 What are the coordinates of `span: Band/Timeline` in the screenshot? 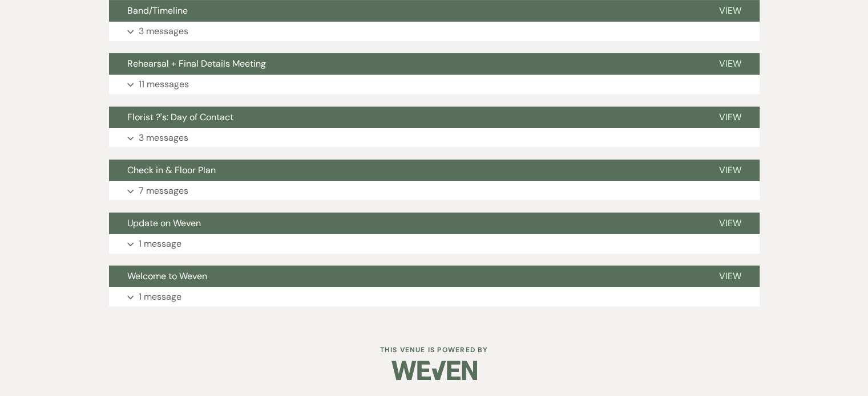 It's located at (157, 10).